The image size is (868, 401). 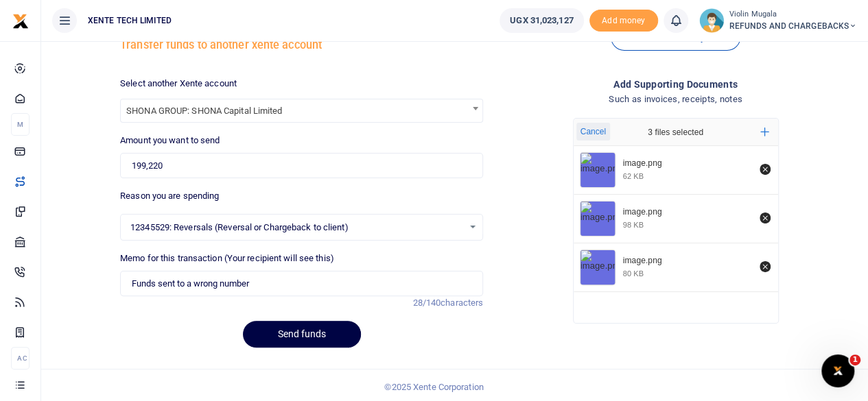 What do you see at coordinates (541, 20) in the screenshot?
I see `a: UGX 31,023,127` at bounding box center [541, 20].